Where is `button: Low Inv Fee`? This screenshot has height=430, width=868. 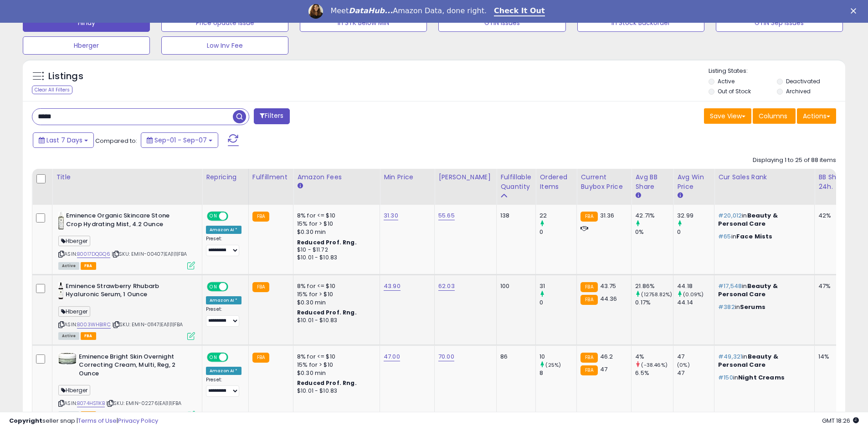 button: Low Inv Fee is located at coordinates (225, 46).